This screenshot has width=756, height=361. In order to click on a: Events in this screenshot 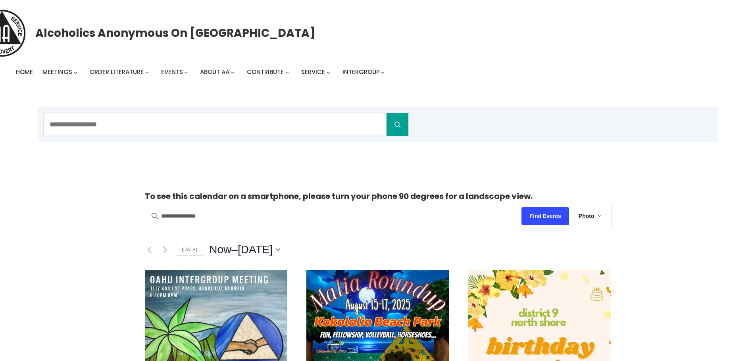, I will do `click(172, 72)`.